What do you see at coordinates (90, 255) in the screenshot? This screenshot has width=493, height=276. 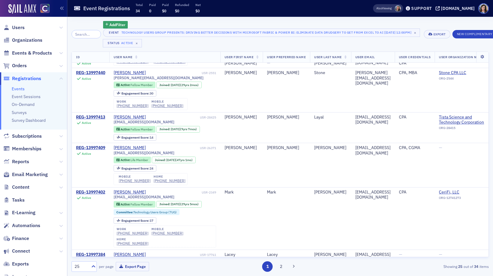 I see `a: REG-13997384` at bounding box center [90, 255].